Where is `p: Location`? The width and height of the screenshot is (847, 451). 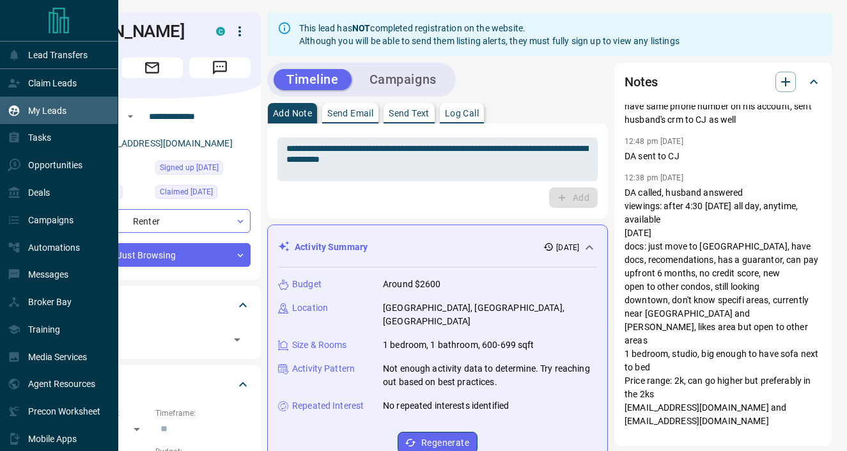
p: Location is located at coordinates (310, 307).